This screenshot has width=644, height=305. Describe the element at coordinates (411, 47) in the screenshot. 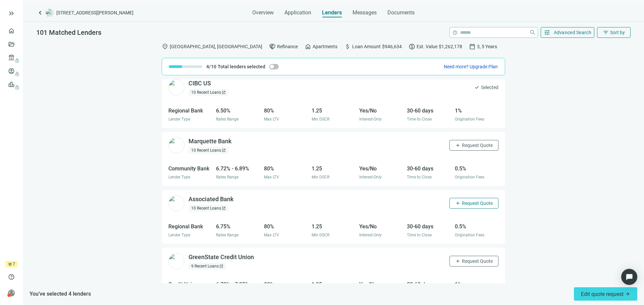

I see `span: paid` at that location.